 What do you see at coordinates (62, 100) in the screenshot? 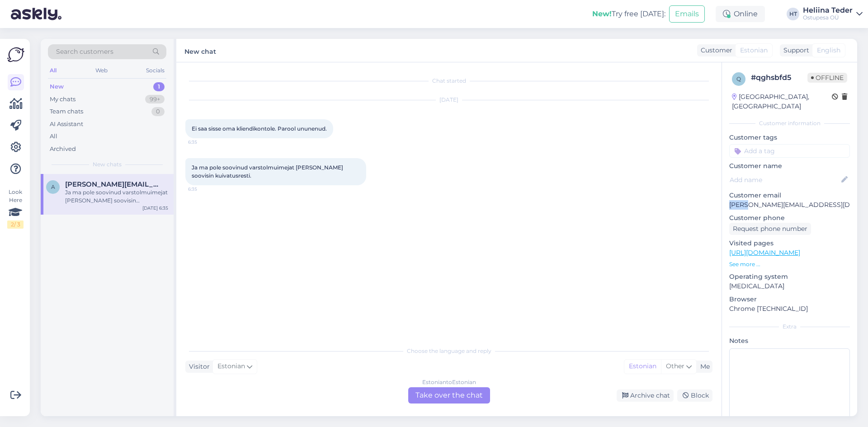
I see `div: My chats` at bounding box center [62, 100].